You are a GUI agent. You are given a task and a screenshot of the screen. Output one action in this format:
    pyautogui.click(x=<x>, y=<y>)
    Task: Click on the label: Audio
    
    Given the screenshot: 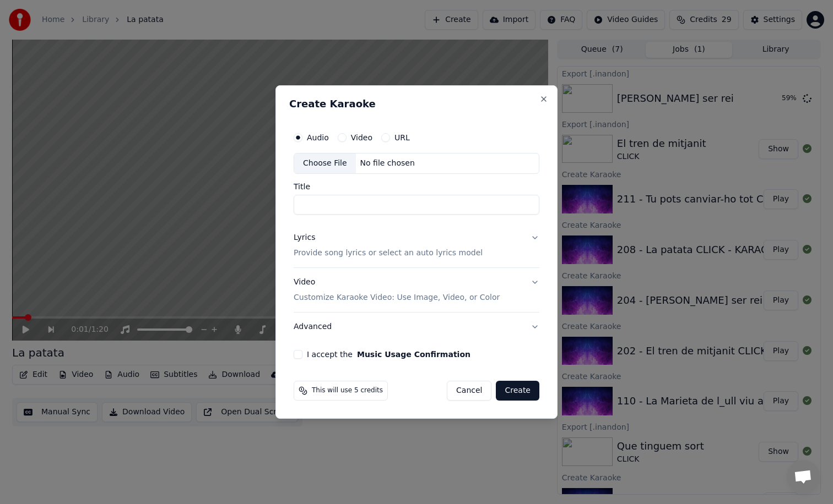 What is the action you would take?
    pyautogui.click(x=318, y=138)
    